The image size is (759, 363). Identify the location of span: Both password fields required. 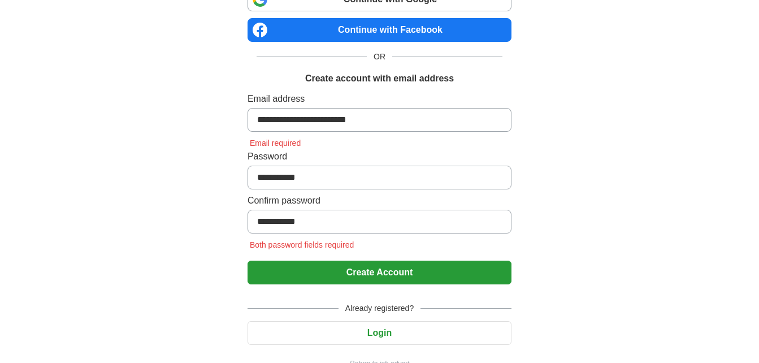
(302, 245).